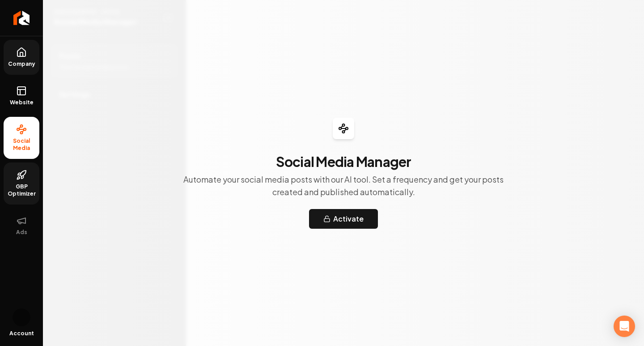 This screenshot has height=346, width=644. Describe the element at coordinates (22, 226) in the screenshot. I see `button: Ads` at that location.